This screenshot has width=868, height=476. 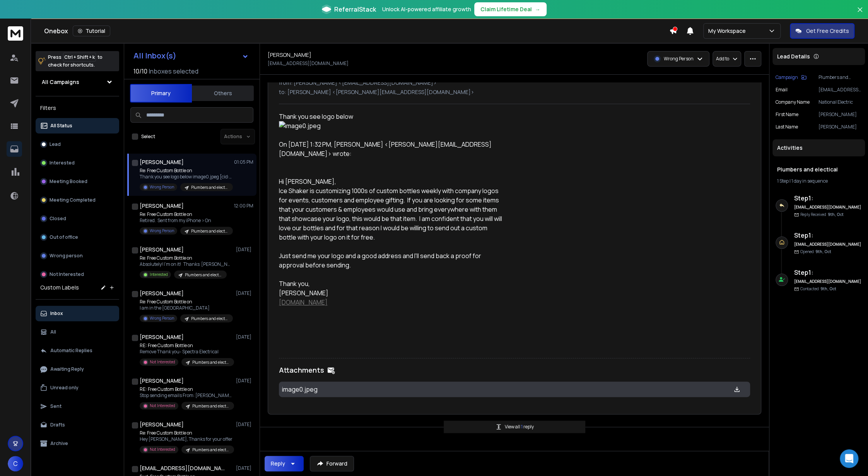 I want to click on p: 01:05 PM, so click(x=244, y=162).